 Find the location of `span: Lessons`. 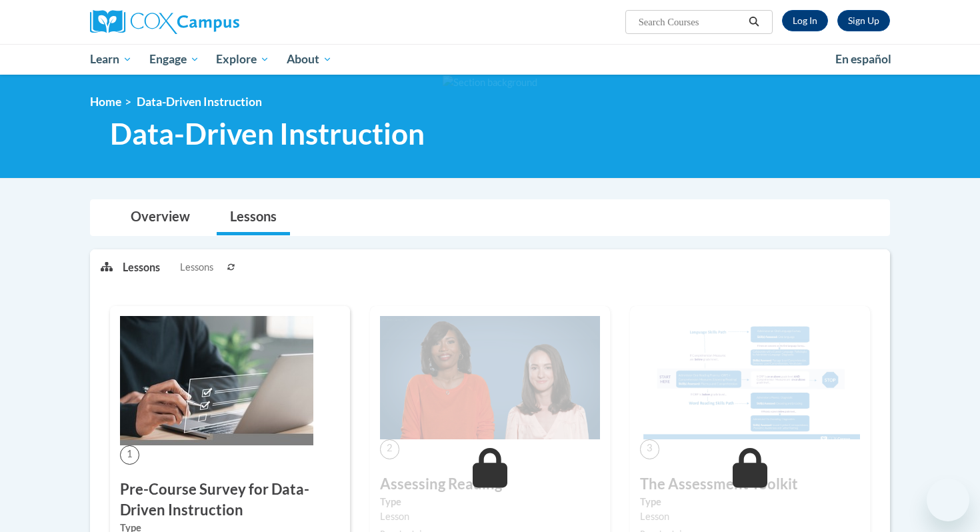

span: Lessons is located at coordinates (197, 268).